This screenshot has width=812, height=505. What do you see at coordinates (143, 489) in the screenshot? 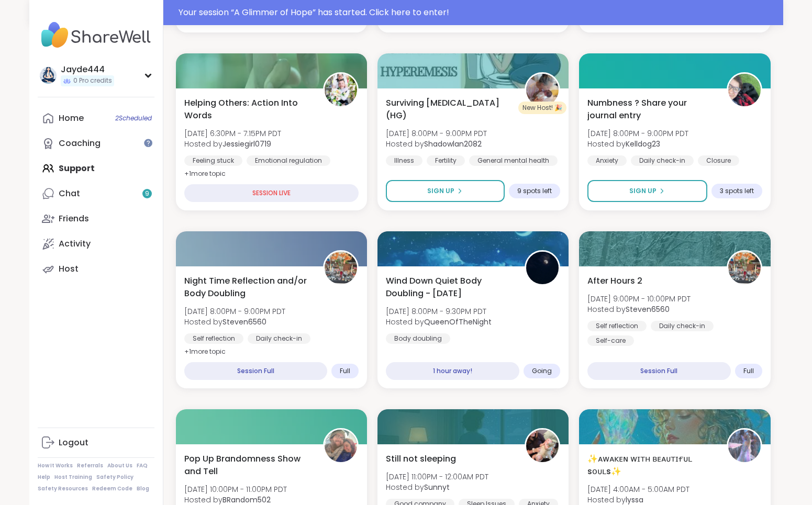
I see `a: Blog` at bounding box center [143, 489].